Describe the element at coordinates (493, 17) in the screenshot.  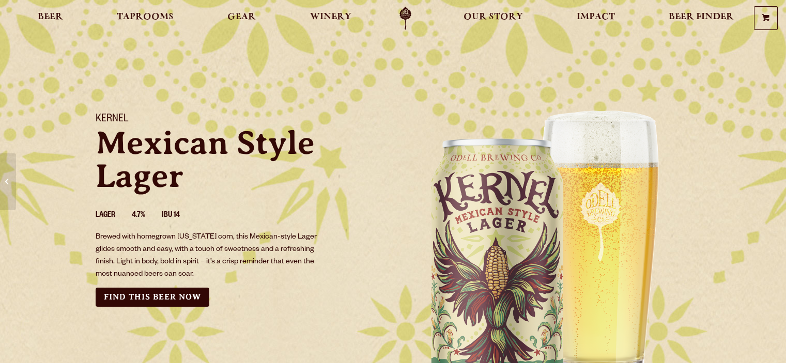
I see `span: Our Story` at that location.